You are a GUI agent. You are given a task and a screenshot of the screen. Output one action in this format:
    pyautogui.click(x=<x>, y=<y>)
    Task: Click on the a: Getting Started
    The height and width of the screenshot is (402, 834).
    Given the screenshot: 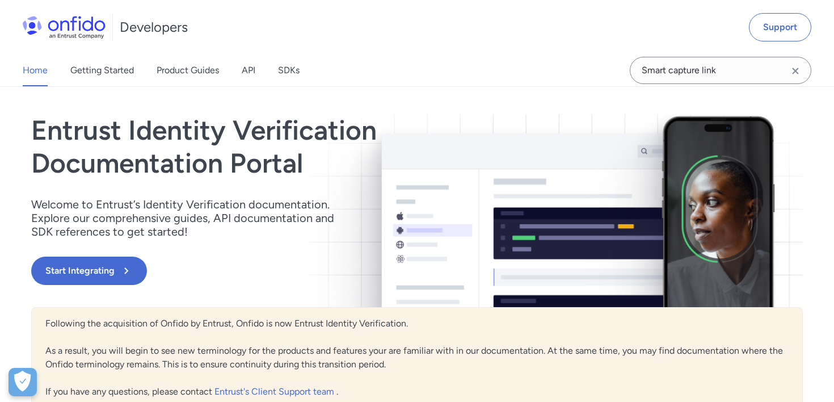 What is the action you would take?
    pyautogui.click(x=102, y=70)
    